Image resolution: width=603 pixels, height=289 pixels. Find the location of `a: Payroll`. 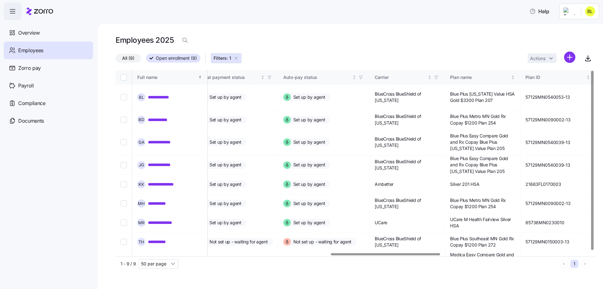

a: Payroll is located at coordinates (48, 85).